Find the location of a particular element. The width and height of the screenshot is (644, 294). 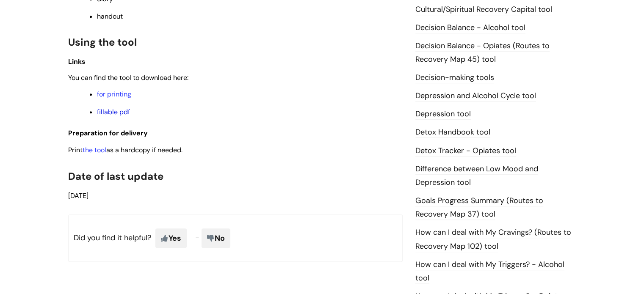

a: Decision Balance - Alcohol tool is located at coordinates (470, 28).